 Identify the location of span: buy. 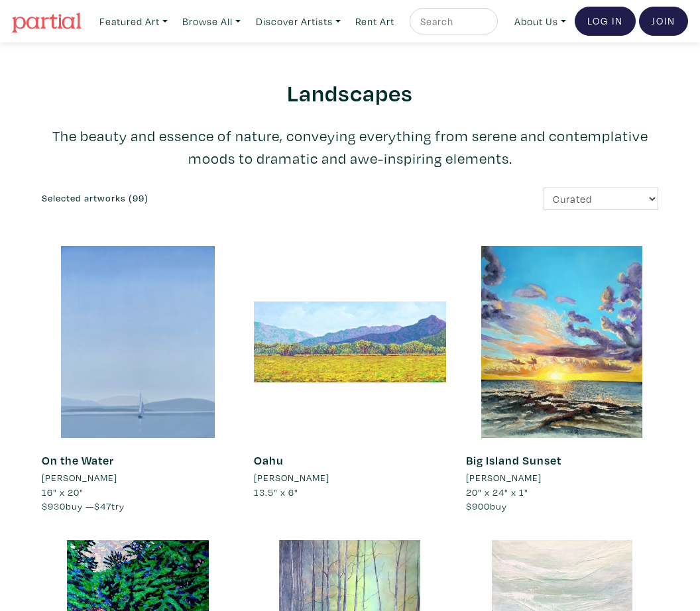
(487, 506).